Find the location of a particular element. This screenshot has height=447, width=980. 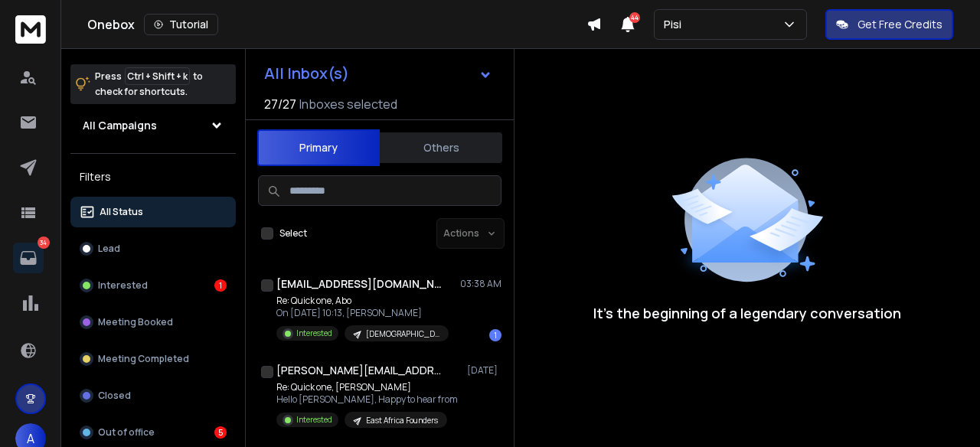

button: All Campaigns is located at coordinates (153, 126).